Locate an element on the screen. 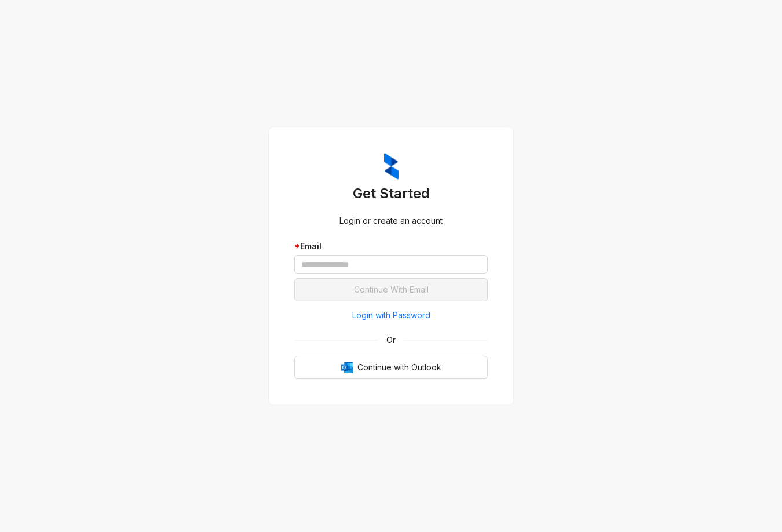  button: Login with Password is located at coordinates (391, 315).